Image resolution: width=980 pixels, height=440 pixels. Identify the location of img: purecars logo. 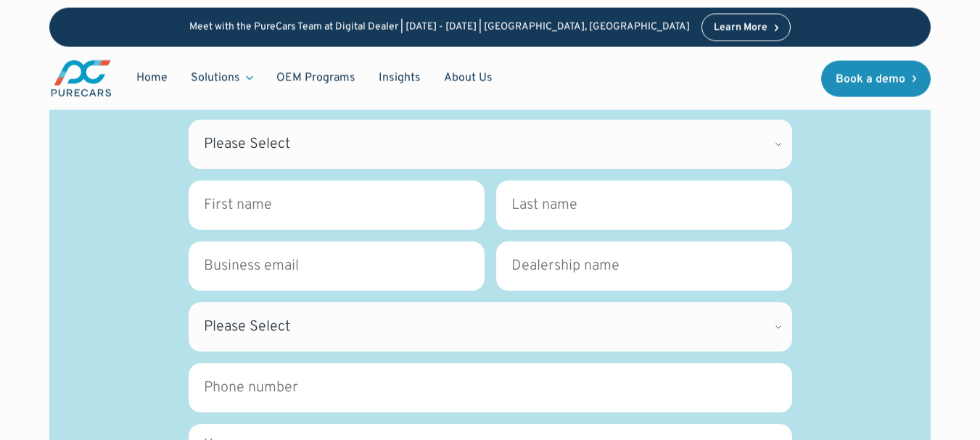
(81, 78).